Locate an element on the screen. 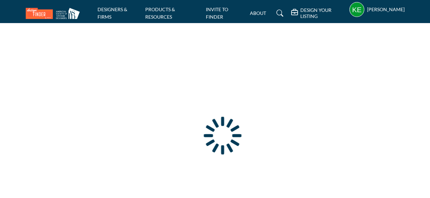  a: Search is located at coordinates (279, 13).